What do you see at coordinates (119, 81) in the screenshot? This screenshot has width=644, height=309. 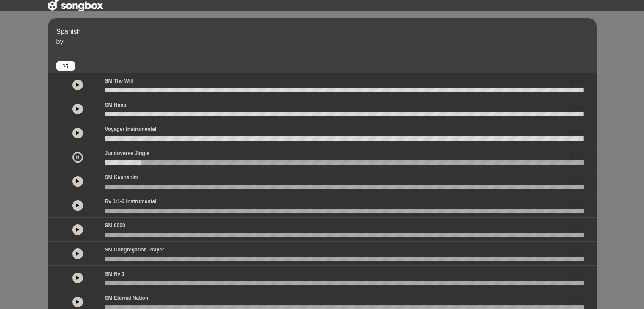 I see `p: SM The Will` at bounding box center [119, 81].